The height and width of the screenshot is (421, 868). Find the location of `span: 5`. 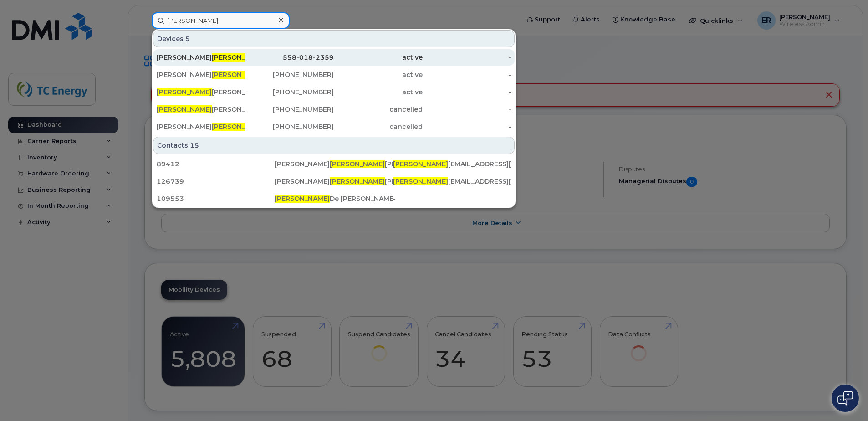

span: 5 is located at coordinates (187, 39).